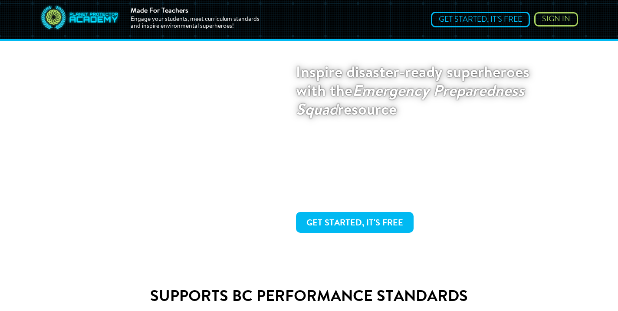  I want to click on h2: Inspire disaster-ready superheroes with the resource, so click(419, 92).